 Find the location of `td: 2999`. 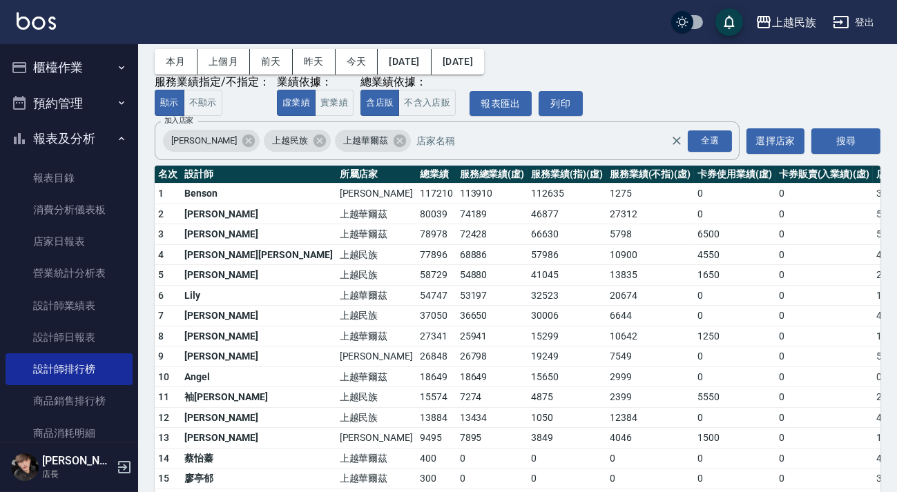

td: 2999 is located at coordinates (650, 377).